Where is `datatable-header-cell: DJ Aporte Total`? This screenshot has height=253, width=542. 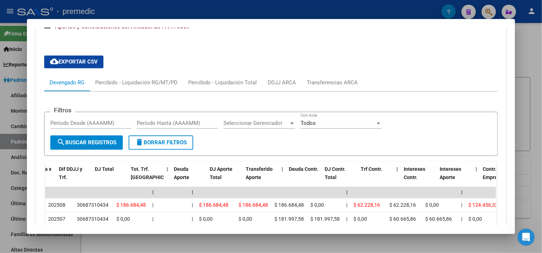
datatable-header-cell: DJ Aporte Total is located at coordinates (225, 178).